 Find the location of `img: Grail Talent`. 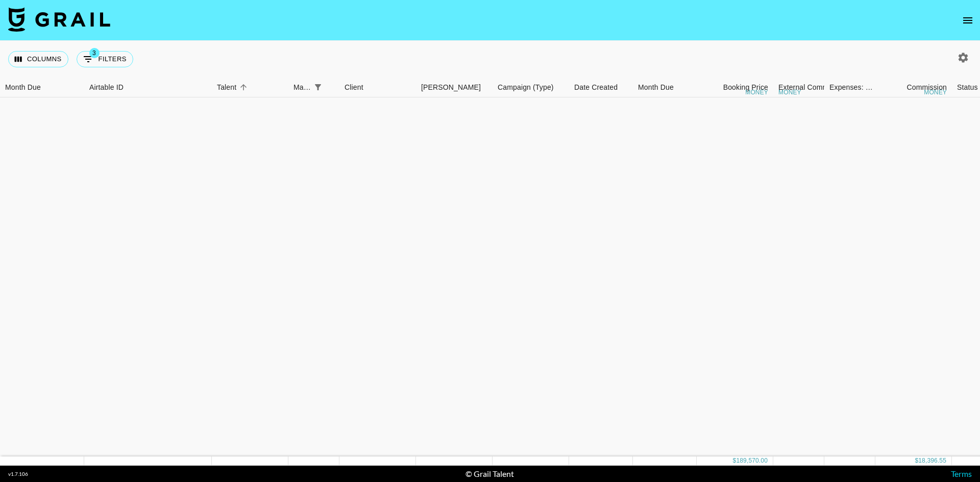

img: Grail Talent is located at coordinates (59, 20).